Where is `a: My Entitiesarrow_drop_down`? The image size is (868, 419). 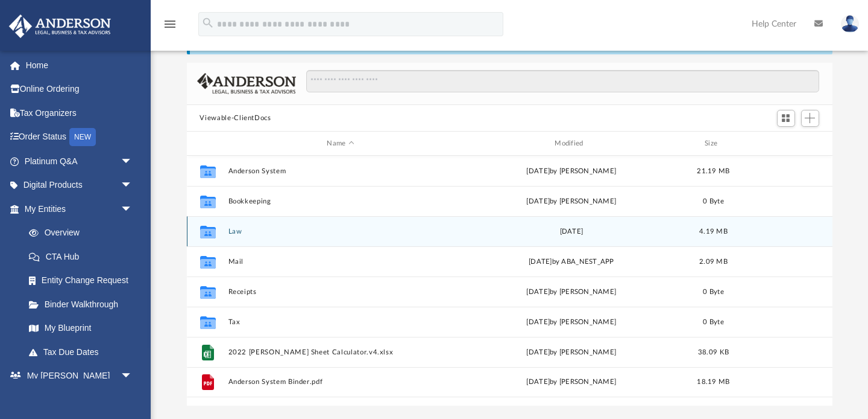 a: My Entitiesarrow_drop_down is located at coordinates (80, 209).